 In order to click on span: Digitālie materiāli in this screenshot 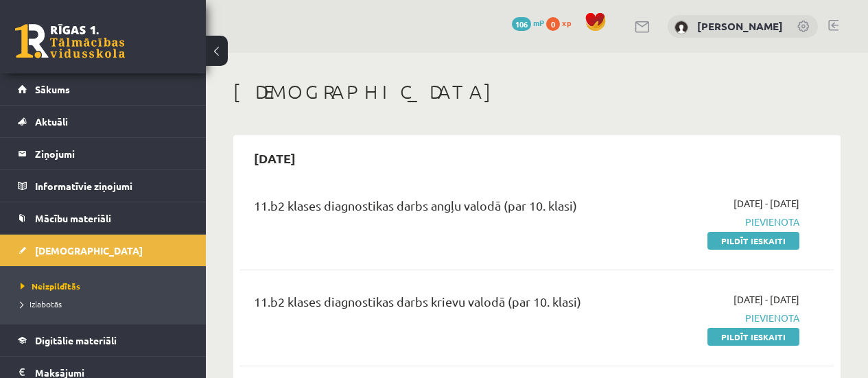, I will do `click(76, 341)`.